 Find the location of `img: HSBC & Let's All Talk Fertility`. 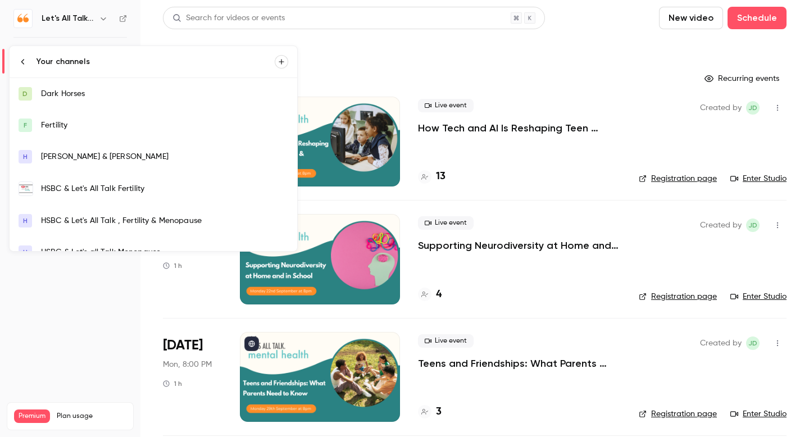

img: HSBC & Let's All Talk Fertility is located at coordinates (26, 189).